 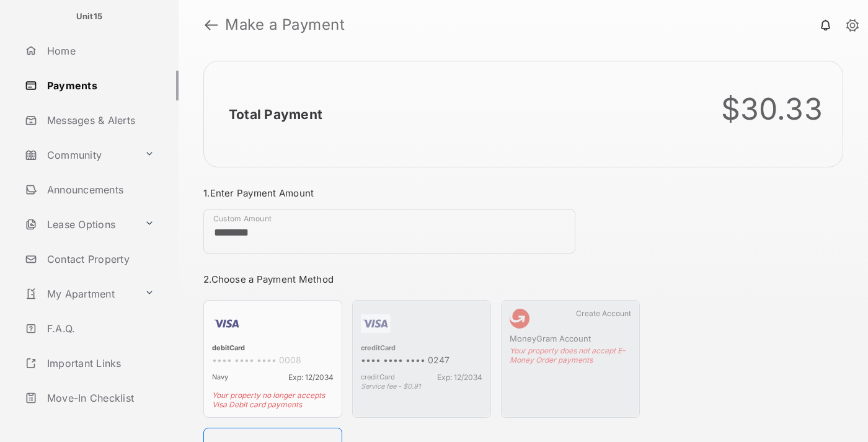 I want to click on div: creditCard•••• •••• •••• 0247creditCardExp: 12/2034Service fee - $0.91, so click(x=422, y=359).